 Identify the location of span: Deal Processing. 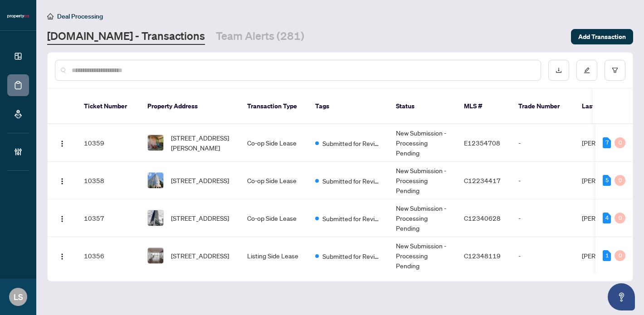
(80, 16).